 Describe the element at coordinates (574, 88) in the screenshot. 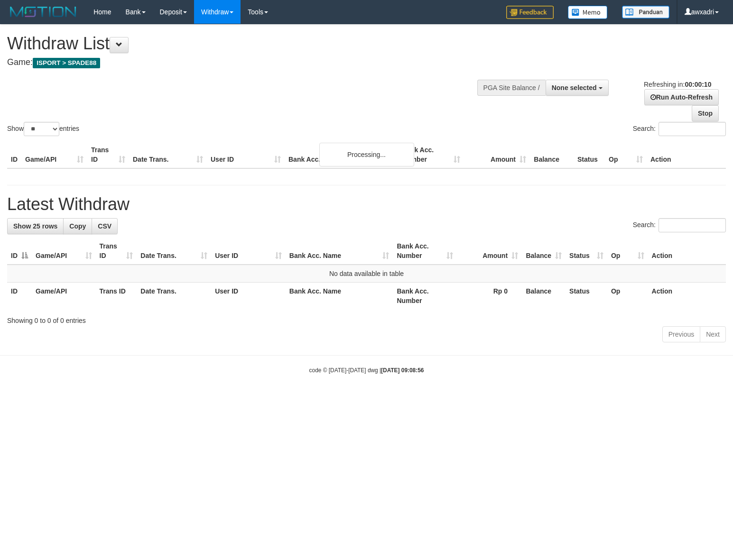

I see `span: None selected` at that location.